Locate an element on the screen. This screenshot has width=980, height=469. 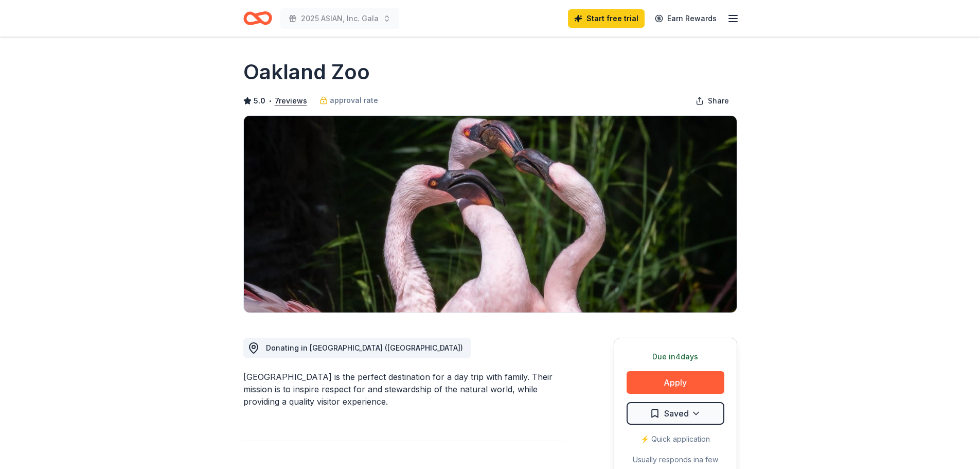
button: Apply is located at coordinates (676, 382).